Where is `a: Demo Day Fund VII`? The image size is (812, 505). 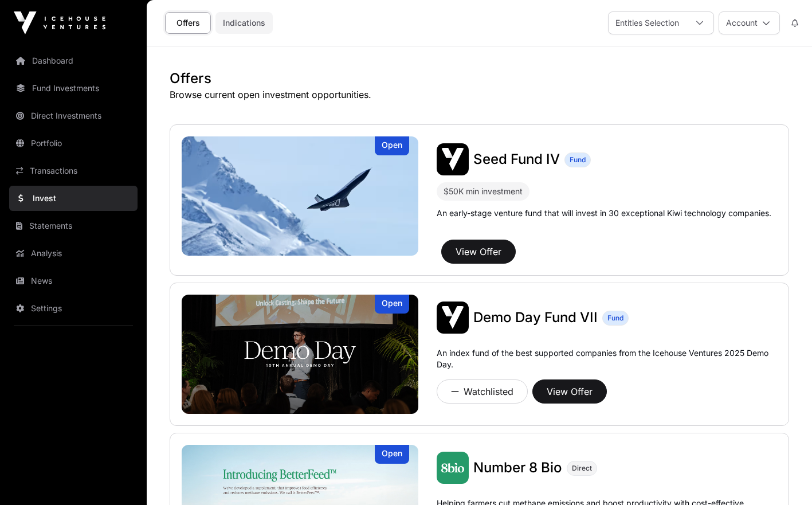
a: Demo Day Fund VII is located at coordinates (535, 317).